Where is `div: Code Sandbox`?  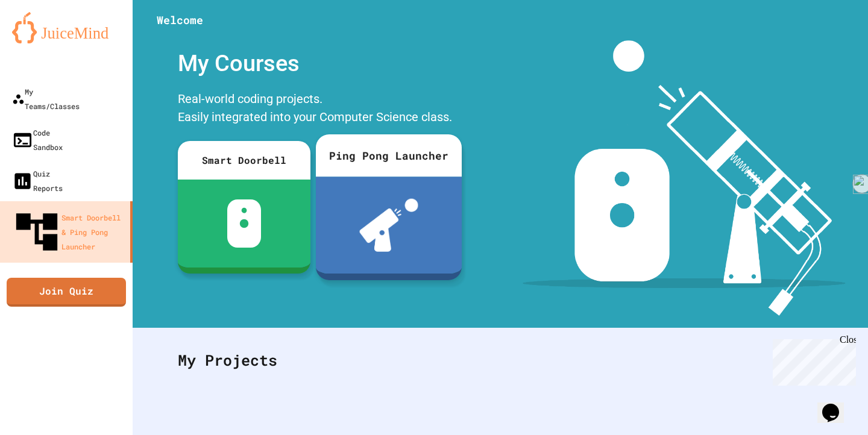
div: Code Sandbox is located at coordinates (37, 140).